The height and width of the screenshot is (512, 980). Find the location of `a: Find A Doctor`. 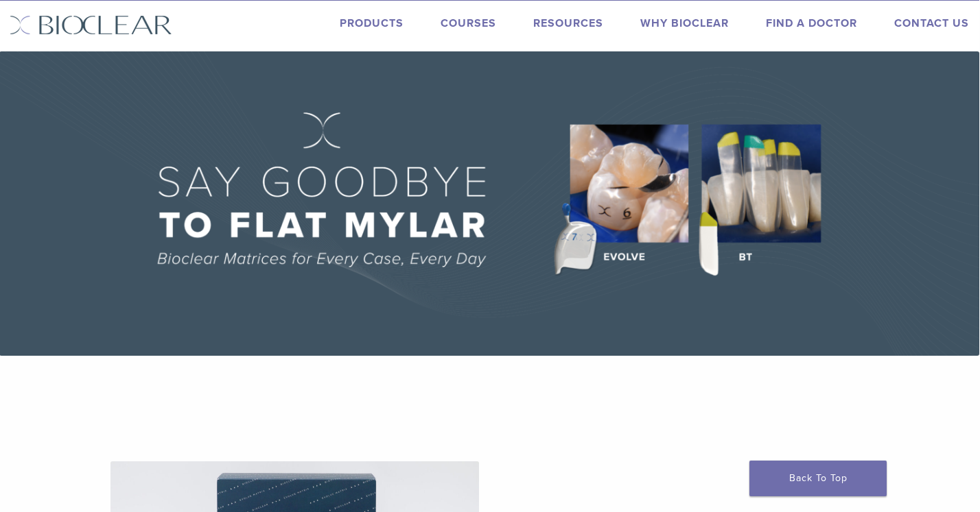

a: Find A Doctor is located at coordinates (811, 23).